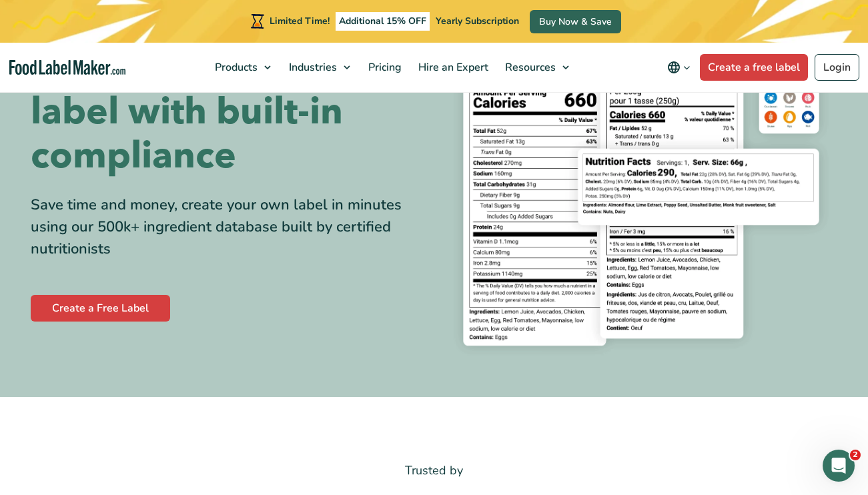 This screenshot has width=868, height=495. I want to click on a: Products, so click(242, 67).